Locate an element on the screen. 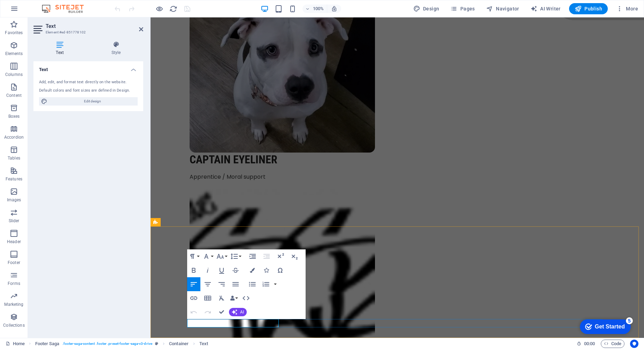 This screenshot has width=644, height=349. p: Images is located at coordinates (14, 200).